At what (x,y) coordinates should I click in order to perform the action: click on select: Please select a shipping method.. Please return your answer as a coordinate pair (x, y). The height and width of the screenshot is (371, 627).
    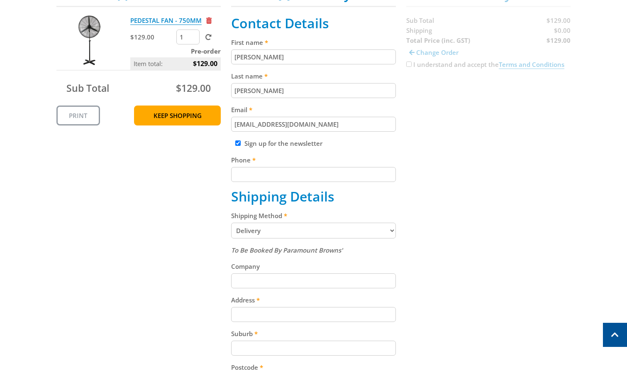
    Looking at the image, I should click on (313, 230).